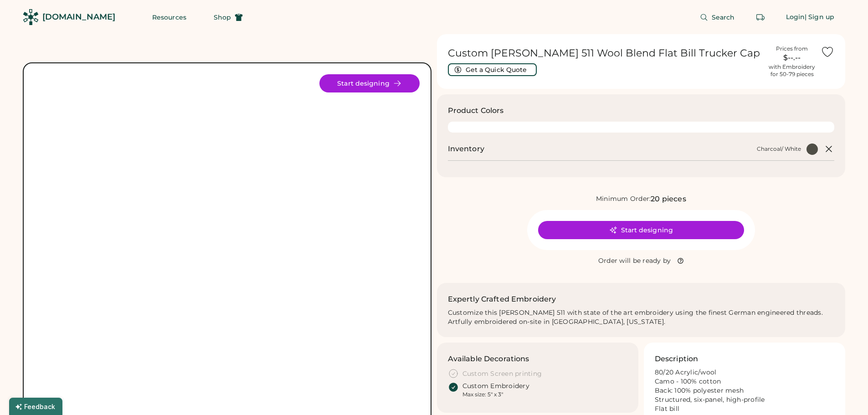 Image resolution: width=868 pixels, height=415 pixels. I want to click on button: Get a Quick Quote, so click(492, 70).